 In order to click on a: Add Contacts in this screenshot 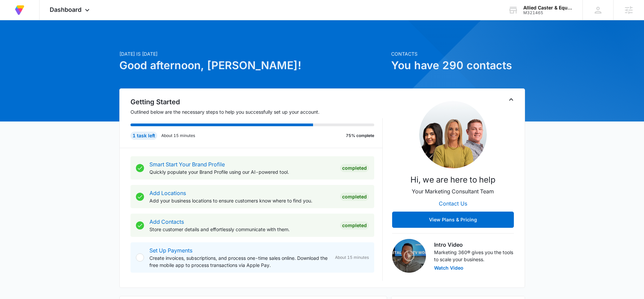, I will do `click(167, 222)`.